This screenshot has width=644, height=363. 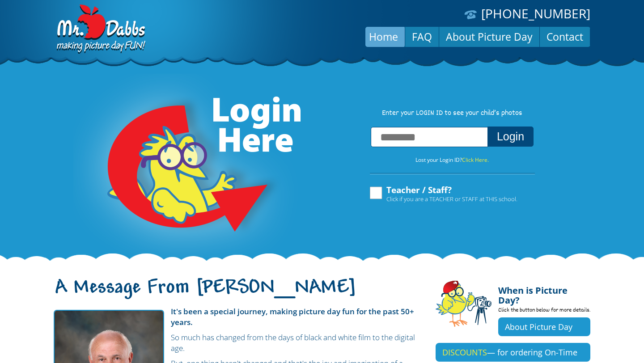 What do you see at coordinates (443, 194) in the screenshot?
I see `label: Teacher / Staff?` at bounding box center [443, 194].